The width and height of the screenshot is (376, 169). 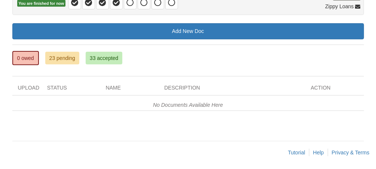 What do you see at coordinates (318, 152) in the screenshot?
I see `a: Help` at bounding box center [318, 152].